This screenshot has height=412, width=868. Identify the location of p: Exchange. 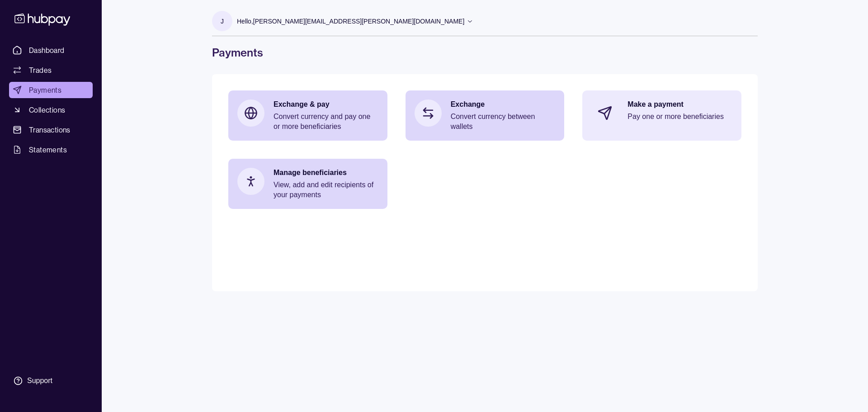
(503, 104).